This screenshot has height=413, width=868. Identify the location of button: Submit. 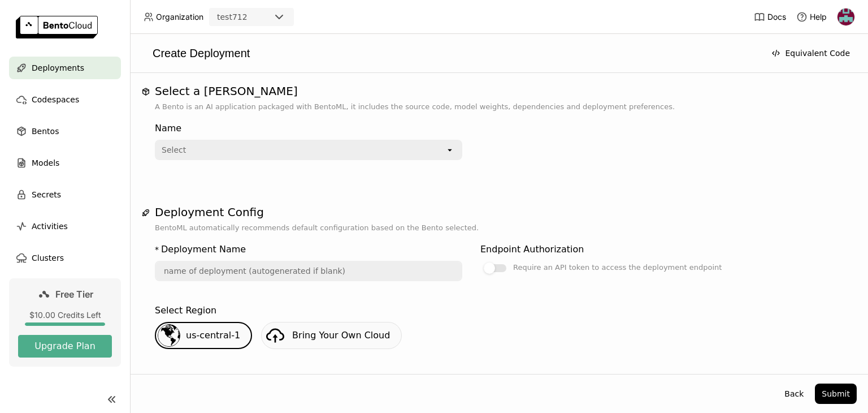
(836, 393).